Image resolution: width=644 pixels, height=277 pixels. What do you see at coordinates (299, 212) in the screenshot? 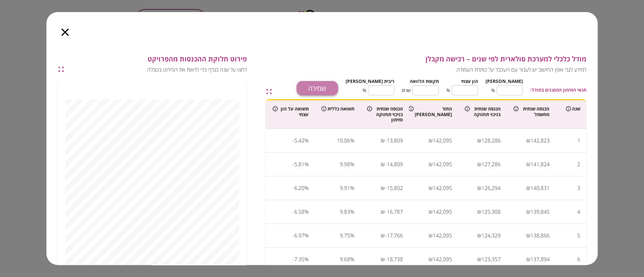
I see `div: -6.58` at bounding box center [299, 212].